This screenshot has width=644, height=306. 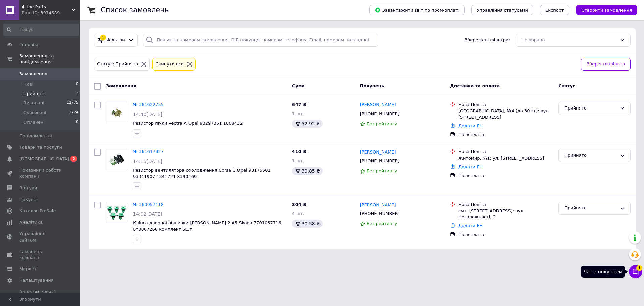 What do you see at coordinates (603, 271) in the screenshot?
I see `div: Чат з покупцем` at bounding box center [603, 271].